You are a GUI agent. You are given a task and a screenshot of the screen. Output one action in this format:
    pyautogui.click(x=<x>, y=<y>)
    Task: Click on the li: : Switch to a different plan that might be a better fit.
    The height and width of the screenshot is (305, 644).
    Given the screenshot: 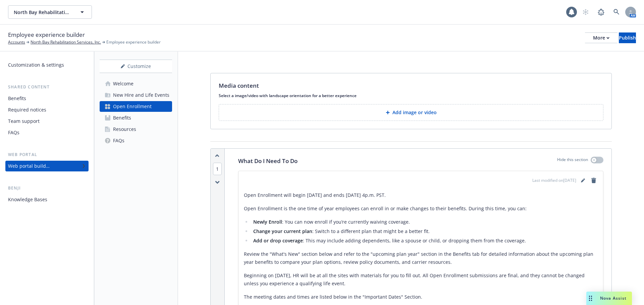 What is the action you would take?
    pyautogui.click(x=424, y=232)
    